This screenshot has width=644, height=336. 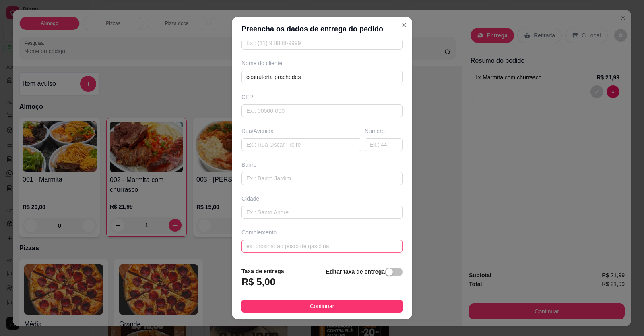 What do you see at coordinates (301, 131) in the screenshot?
I see `div: Rua/Avenida` at bounding box center [301, 131].